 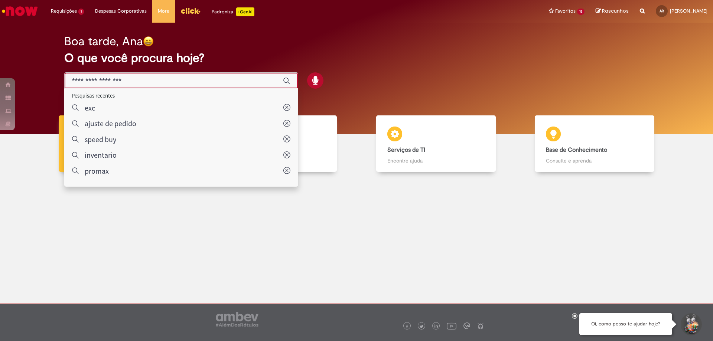 I want to click on a: Base de Conhecimento Consulte e aprenda, so click(x=595, y=144).